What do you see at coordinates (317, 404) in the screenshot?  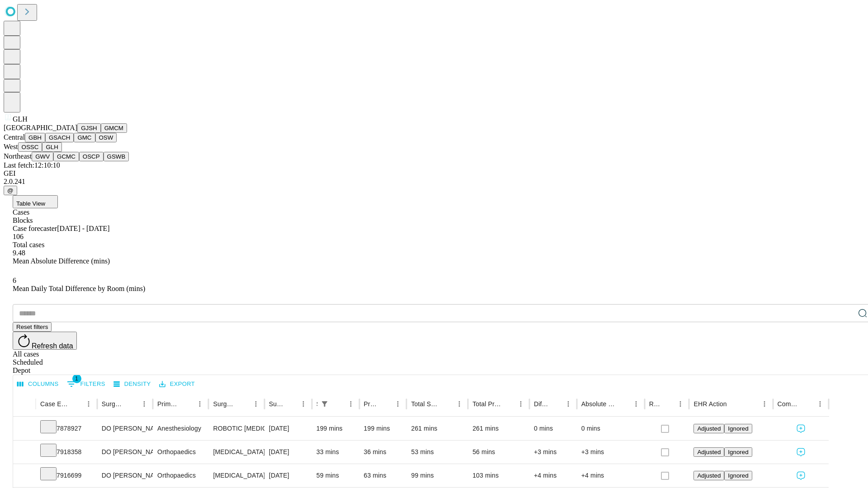 I see `div: Scheduled In Room Duration` at bounding box center [317, 404].